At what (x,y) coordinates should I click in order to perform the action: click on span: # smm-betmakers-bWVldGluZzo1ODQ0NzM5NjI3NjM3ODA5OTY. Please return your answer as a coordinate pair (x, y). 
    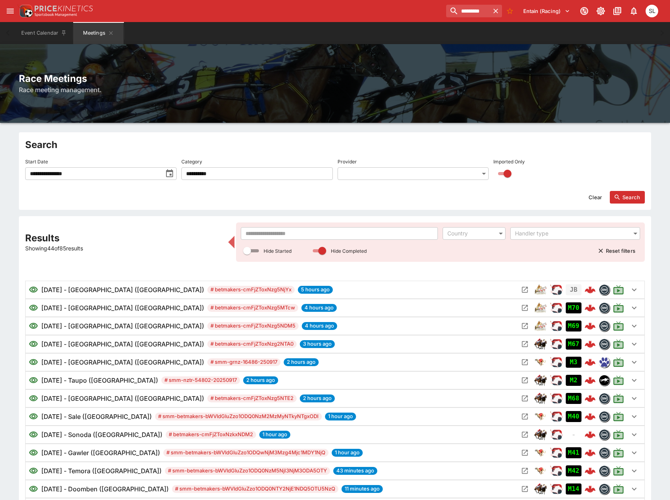
    Looking at the image, I should click on (247, 470).